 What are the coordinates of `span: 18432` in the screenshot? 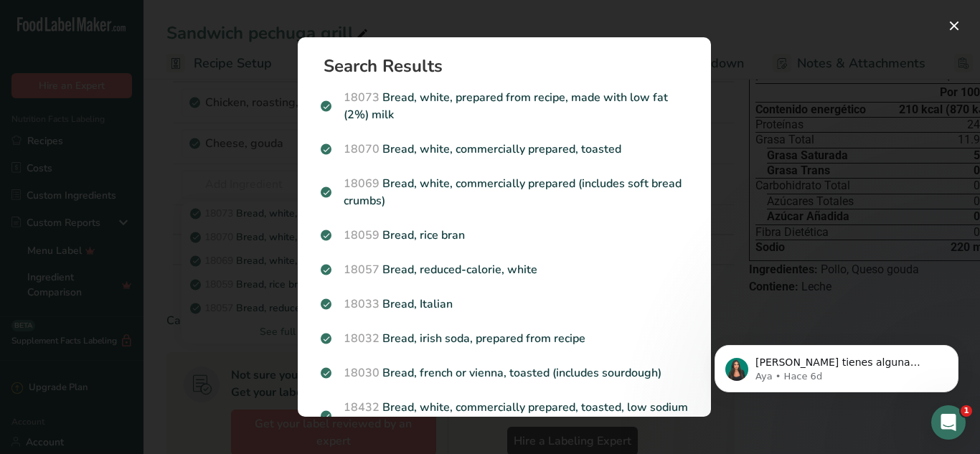 It's located at (361, 408).